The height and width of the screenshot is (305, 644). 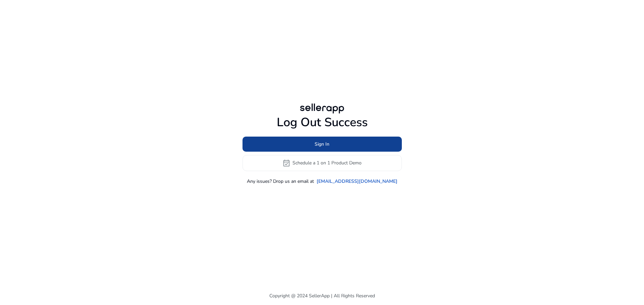 I want to click on span: Sign In, so click(x=322, y=144).